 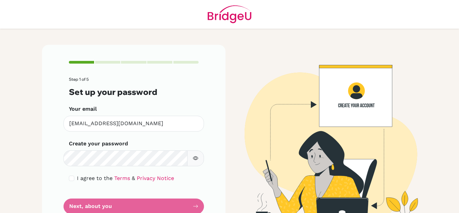 I want to click on a: Terms, so click(x=122, y=178).